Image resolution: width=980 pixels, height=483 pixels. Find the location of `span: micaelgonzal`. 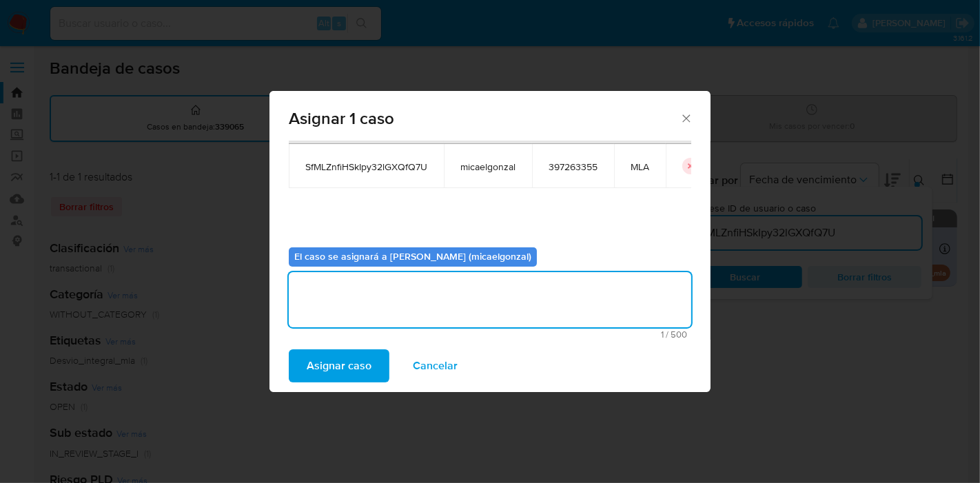

span: micaelgonzal is located at coordinates (488, 167).